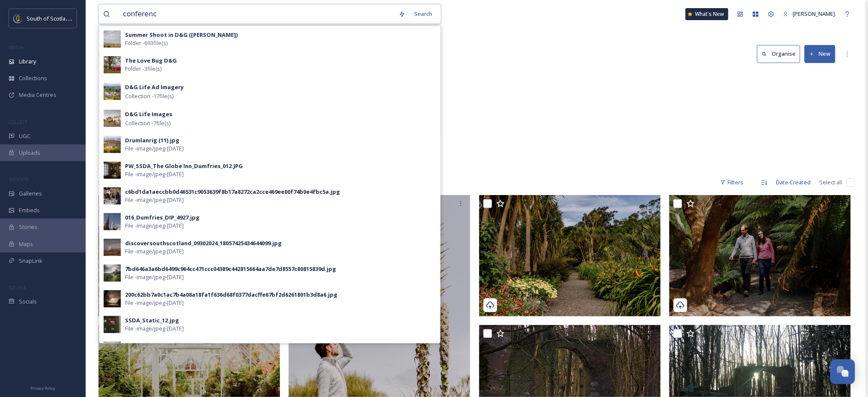  What do you see at coordinates (793, 182) in the screenshot?
I see `div: Date Created` at bounding box center [793, 182].